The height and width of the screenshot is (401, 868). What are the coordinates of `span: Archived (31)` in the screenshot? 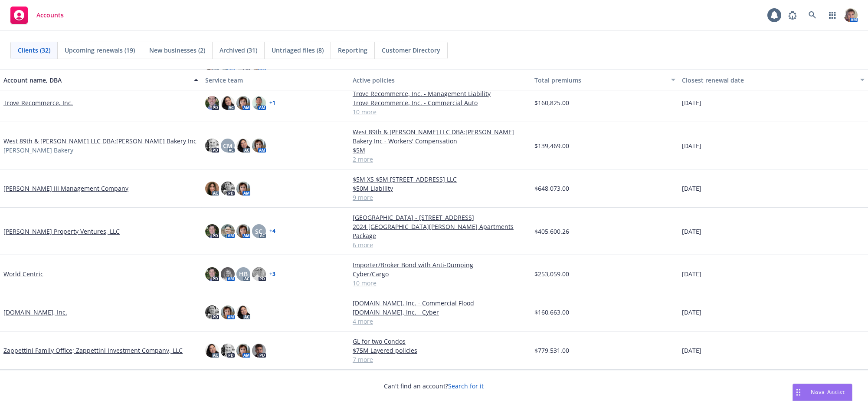 It's located at (238, 50).